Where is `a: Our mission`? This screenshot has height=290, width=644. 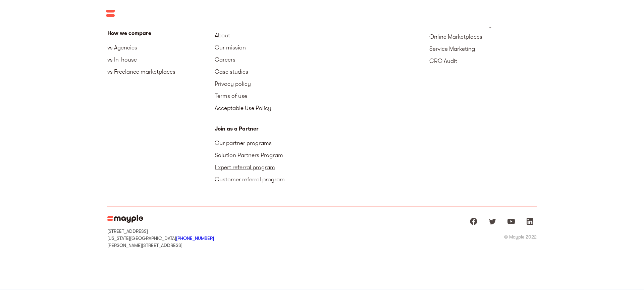 a: Our mission is located at coordinates (268, 47).